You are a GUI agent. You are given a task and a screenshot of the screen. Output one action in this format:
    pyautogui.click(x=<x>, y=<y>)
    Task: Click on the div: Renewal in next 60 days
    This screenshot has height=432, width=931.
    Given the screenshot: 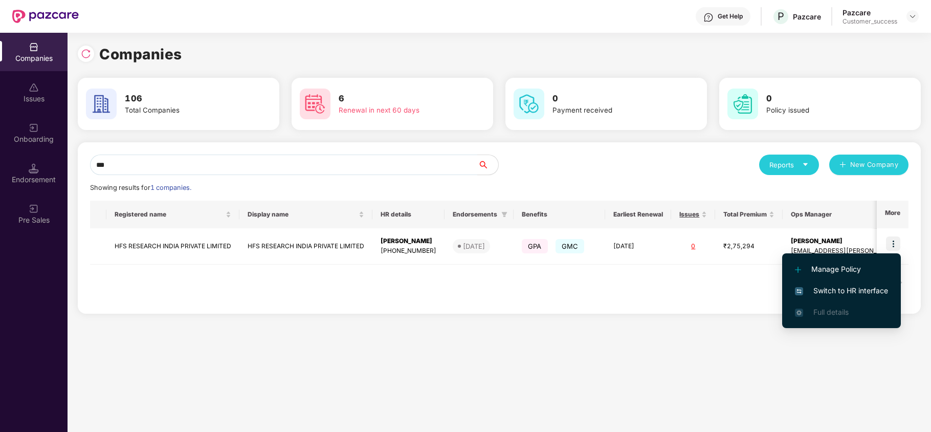 What is the action you would take?
    pyautogui.click(x=399, y=110)
    